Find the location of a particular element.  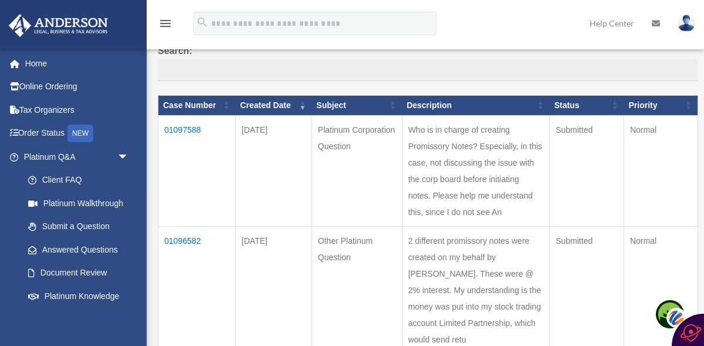

label: Search: is located at coordinates (428, 62).